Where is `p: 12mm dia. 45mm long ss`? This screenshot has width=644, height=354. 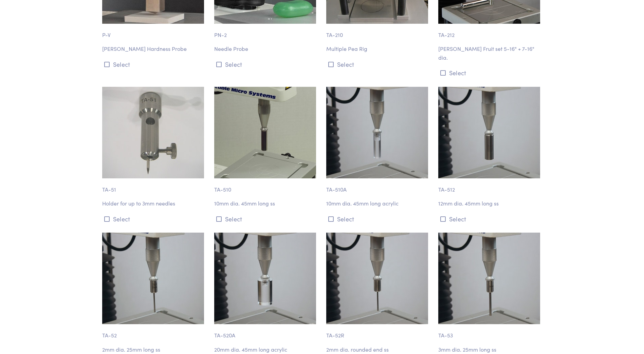
p: 12mm dia. 45mm long ss is located at coordinates (490, 204).